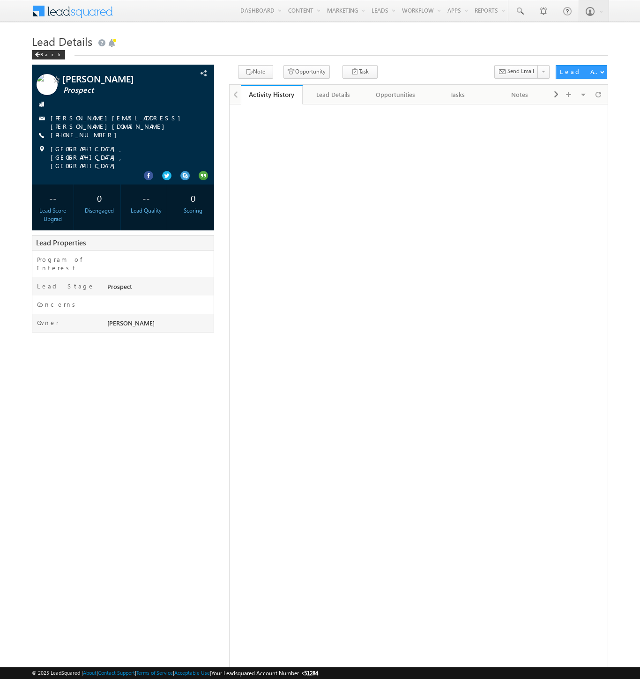 The height and width of the screenshot is (679, 640). What do you see at coordinates (155, 672) in the screenshot?
I see `a: Terms of Service` at bounding box center [155, 672].